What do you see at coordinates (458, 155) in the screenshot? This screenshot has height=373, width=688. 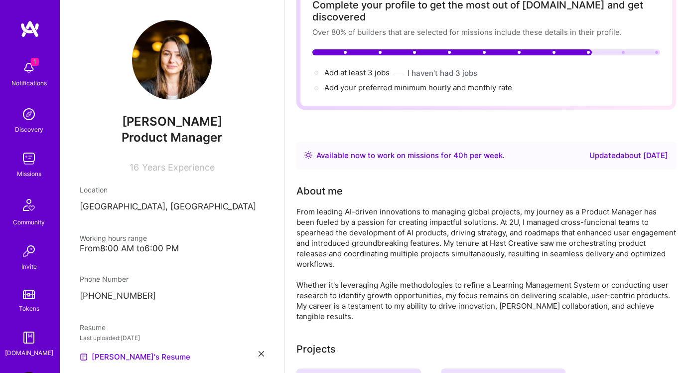 I see `span: 40` at bounding box center [458, 155].